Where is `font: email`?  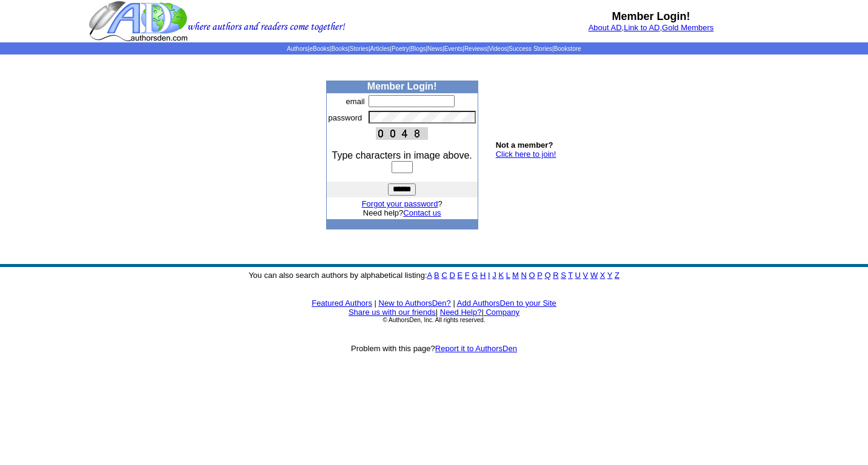
font: email is located at coordinates (355, 101).